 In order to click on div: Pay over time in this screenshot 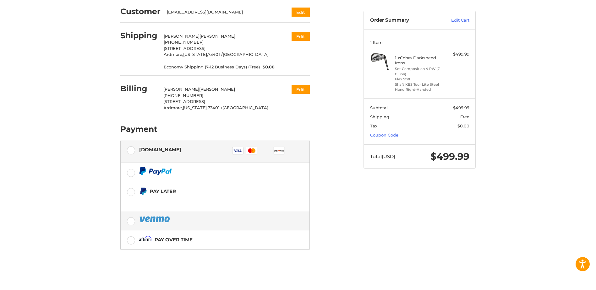, I will do `click(173, 240)`.